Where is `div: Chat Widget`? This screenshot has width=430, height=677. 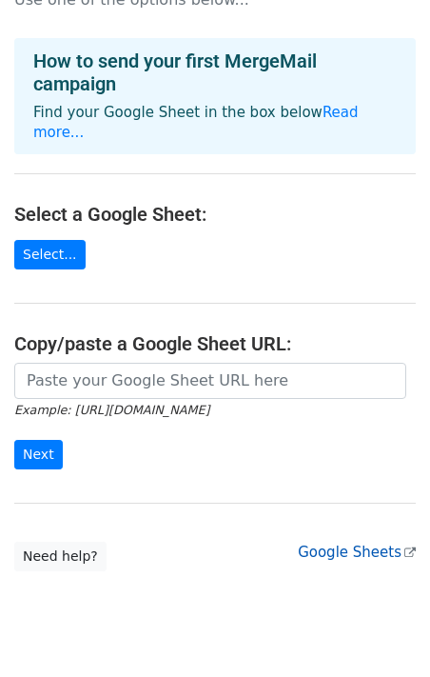 div: Chat Widget is located at coordinates (383, 631).